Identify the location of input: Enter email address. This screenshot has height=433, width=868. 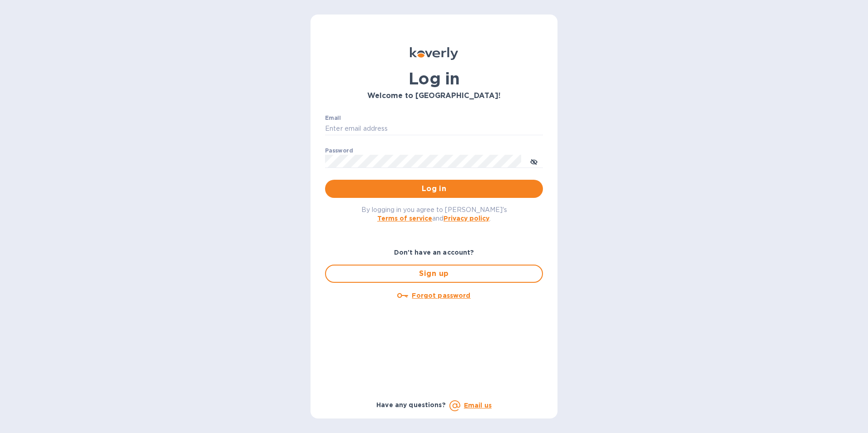
(434, 129).